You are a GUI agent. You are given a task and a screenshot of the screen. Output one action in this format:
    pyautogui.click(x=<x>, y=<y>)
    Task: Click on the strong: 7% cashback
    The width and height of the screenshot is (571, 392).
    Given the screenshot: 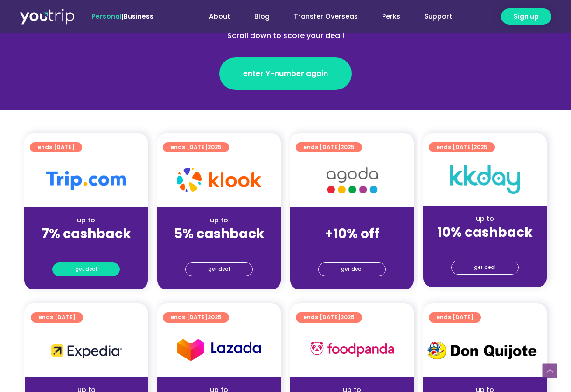 What is the action you would take?
    pyautogui.click(x=86, y=234)
    